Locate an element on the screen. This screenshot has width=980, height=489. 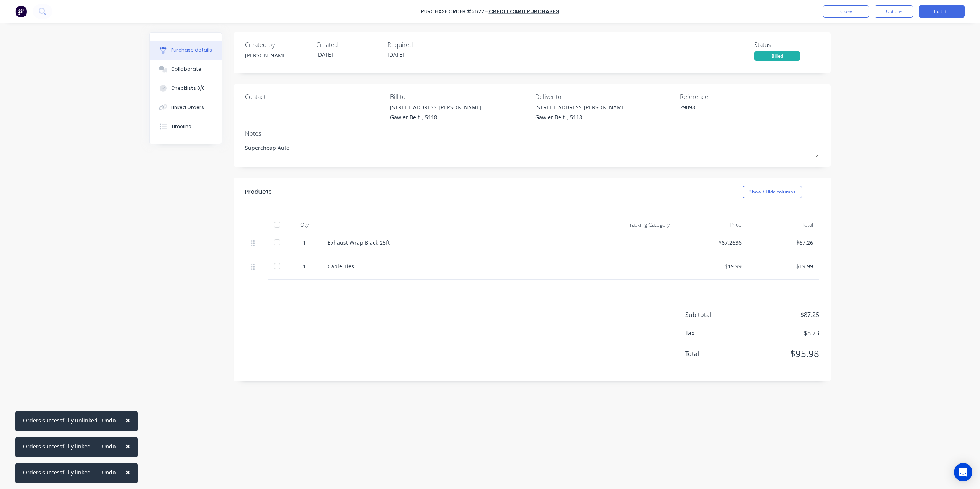
div: Products is located at coordinates (258, 192).